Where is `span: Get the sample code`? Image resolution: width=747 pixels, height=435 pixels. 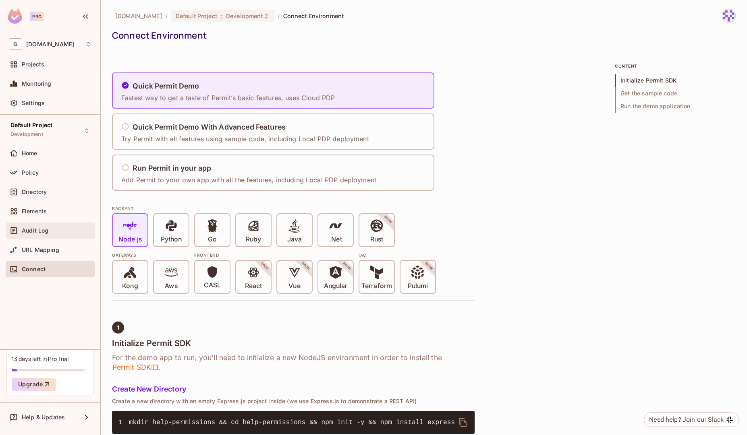
span: Get the sample code is located at coordinates (675, 93).